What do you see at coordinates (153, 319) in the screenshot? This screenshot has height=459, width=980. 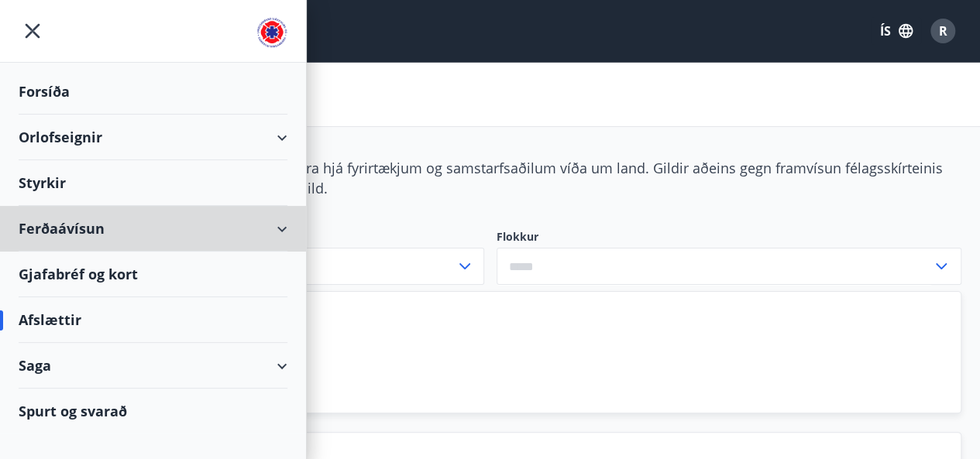 I see `div: Afslættir` at bounding box center [153, 319].